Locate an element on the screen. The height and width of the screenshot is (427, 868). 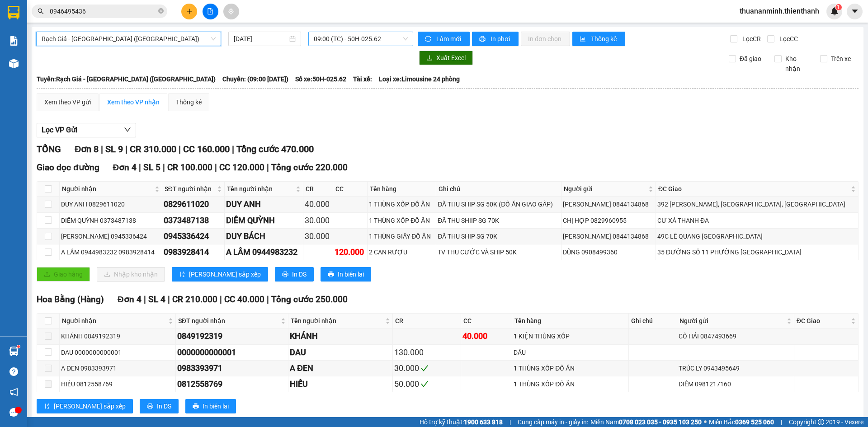
td: DIỄM QUỲNH is located at coordinates (264, 220).